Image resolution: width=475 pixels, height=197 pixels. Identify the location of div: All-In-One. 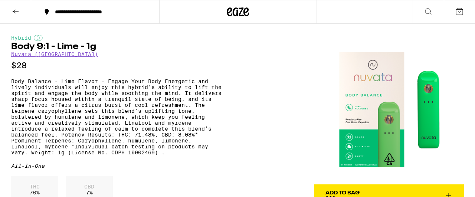
(118, 166).